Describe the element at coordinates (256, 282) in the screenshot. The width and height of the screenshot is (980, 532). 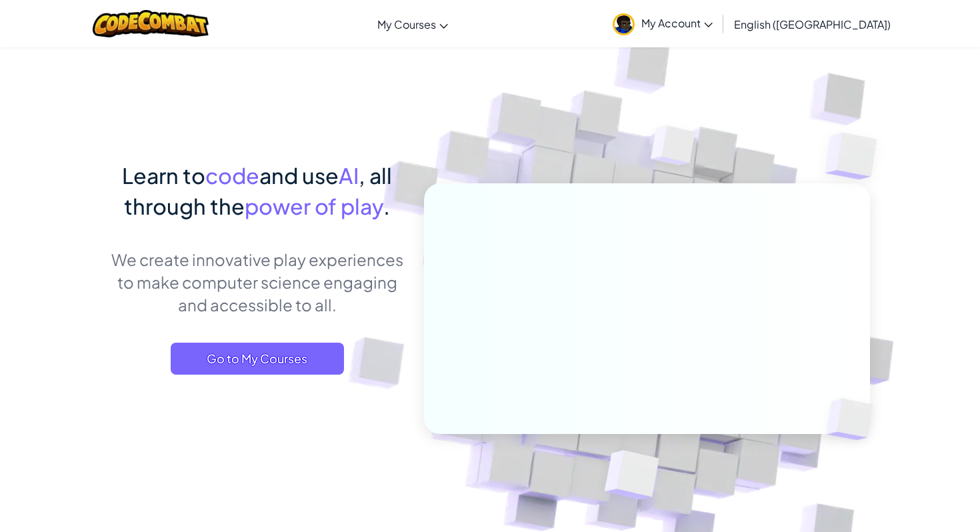
I see `p: We create innovative play experiences to make computer science engaging and accessible to all.` at that location.